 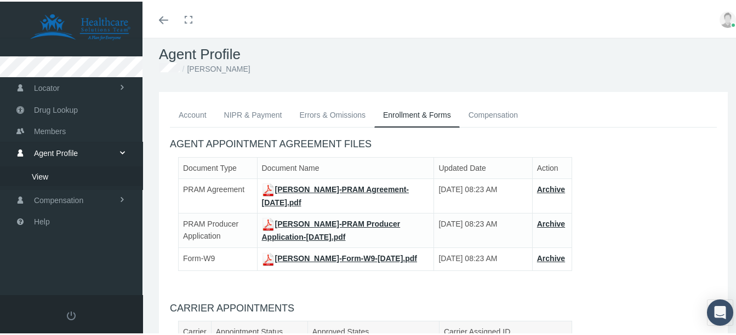 What do you see at coordinates (59, 199) in the screenshot?
I see `span: Compensation` at bounding box center [59, 199].